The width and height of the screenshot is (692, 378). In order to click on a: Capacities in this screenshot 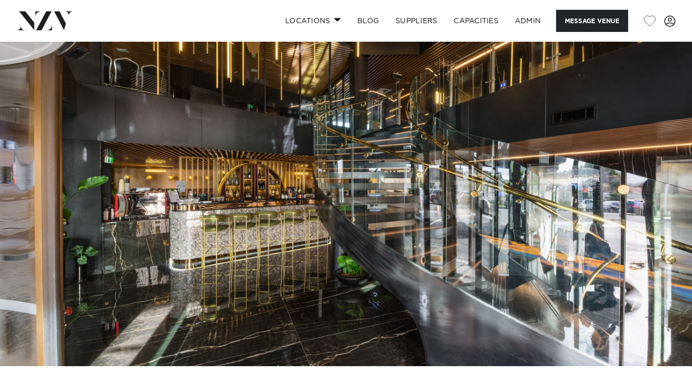, I will do `click(476, 21)`.